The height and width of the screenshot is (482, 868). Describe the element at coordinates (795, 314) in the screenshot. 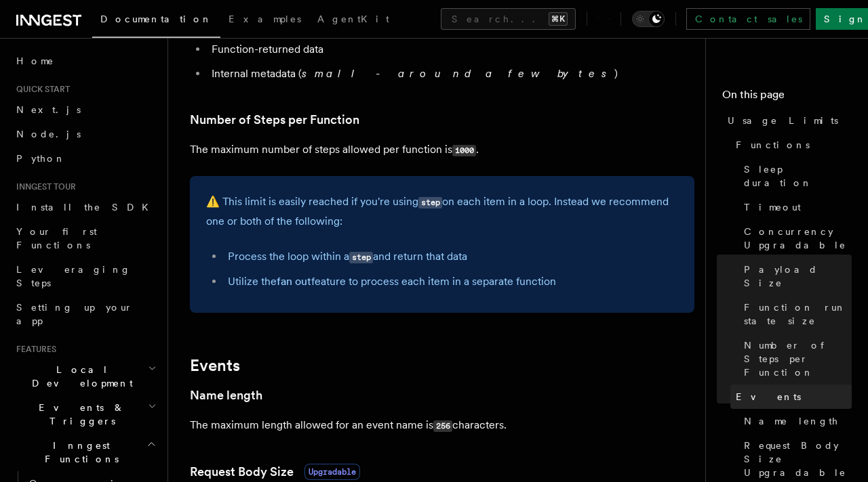

I see `a: Function run state size` at that location.